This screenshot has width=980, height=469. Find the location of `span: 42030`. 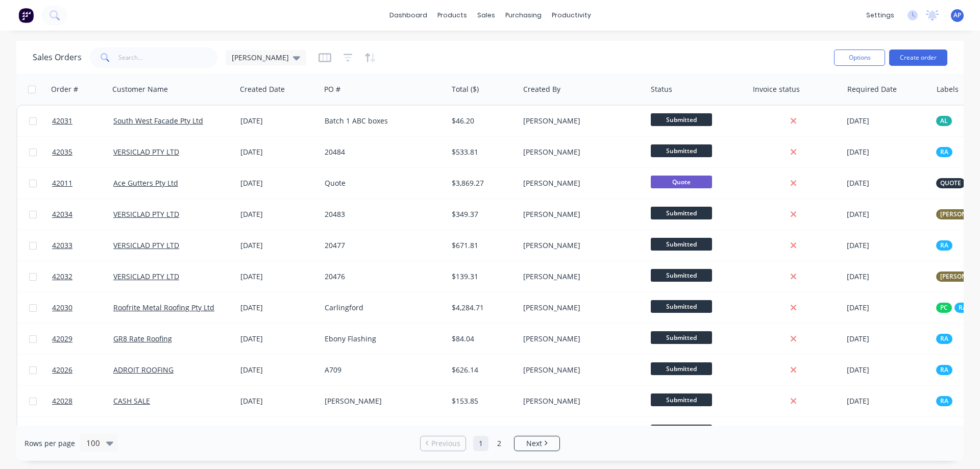

span: 42030 is located at coordinates (62, 308).